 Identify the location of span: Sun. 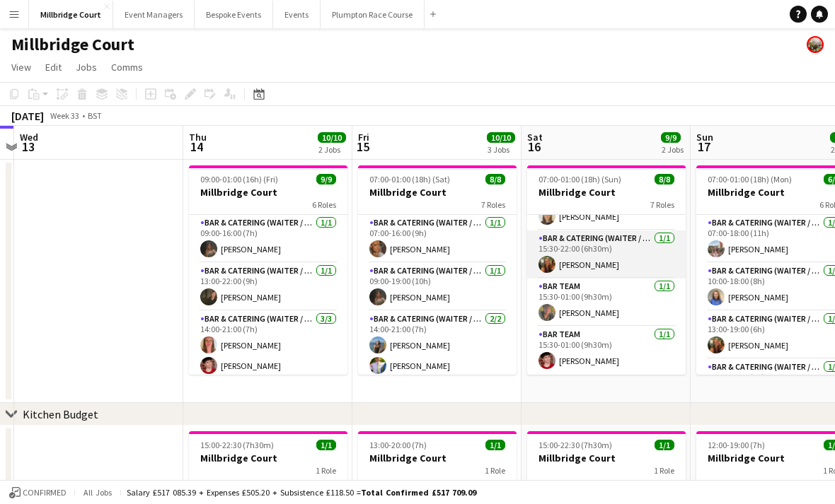
(706, 137).